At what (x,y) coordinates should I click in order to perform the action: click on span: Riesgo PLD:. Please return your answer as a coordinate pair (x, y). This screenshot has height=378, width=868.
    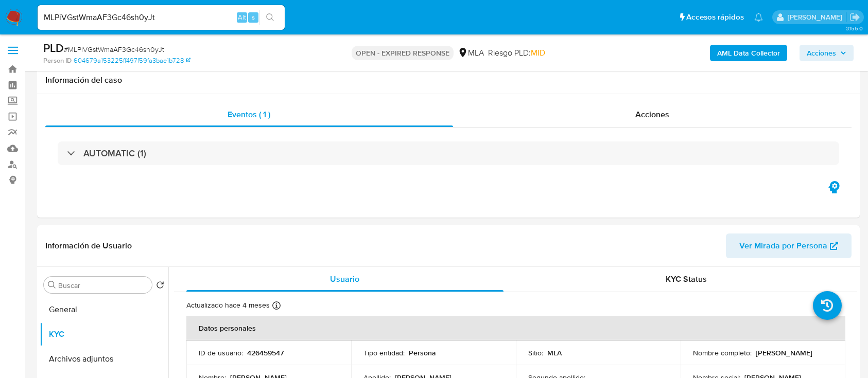
    Looking at the image, I should click on (517, 53).